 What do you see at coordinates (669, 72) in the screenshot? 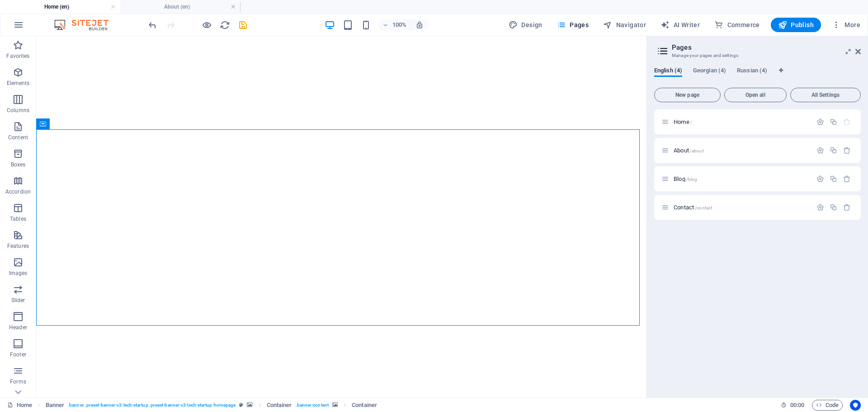
I see `span: English (4)` at bounding box center [669, 72].